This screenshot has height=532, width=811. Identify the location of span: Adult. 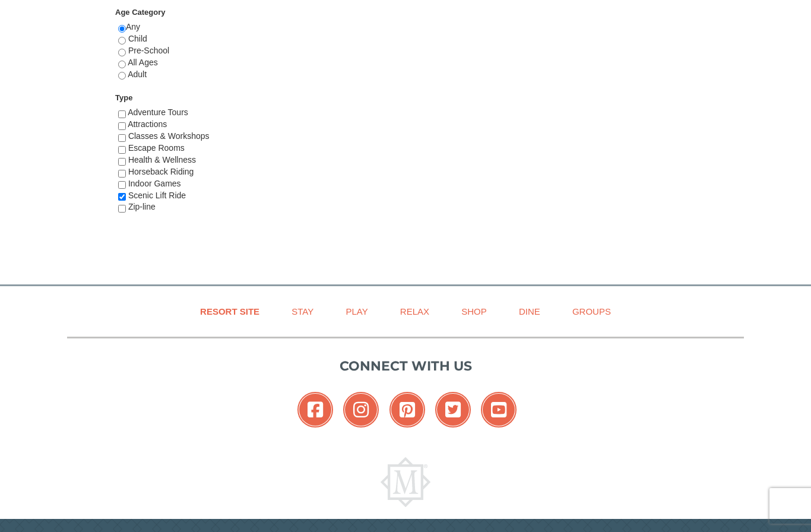
(137, 74).